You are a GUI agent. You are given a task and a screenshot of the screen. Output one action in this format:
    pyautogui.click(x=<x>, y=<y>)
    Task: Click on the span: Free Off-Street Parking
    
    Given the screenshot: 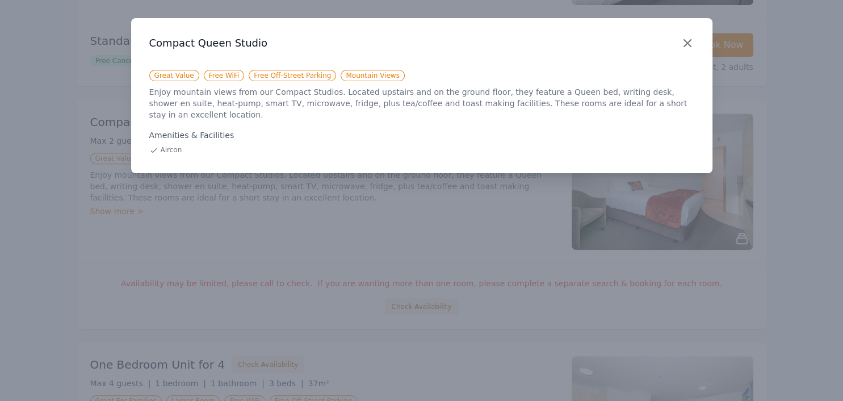 What is the action you would take?
    pyautogui.click(x=292, y=76)
    